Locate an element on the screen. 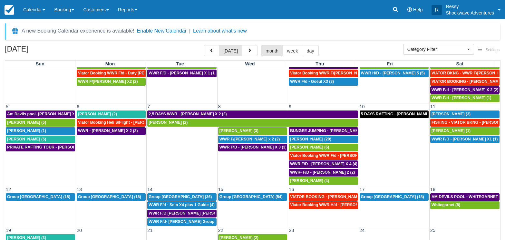 The height and width of the screenshot is (240, 505). button: Enable New Calendar is located at coordinates (162, 31).